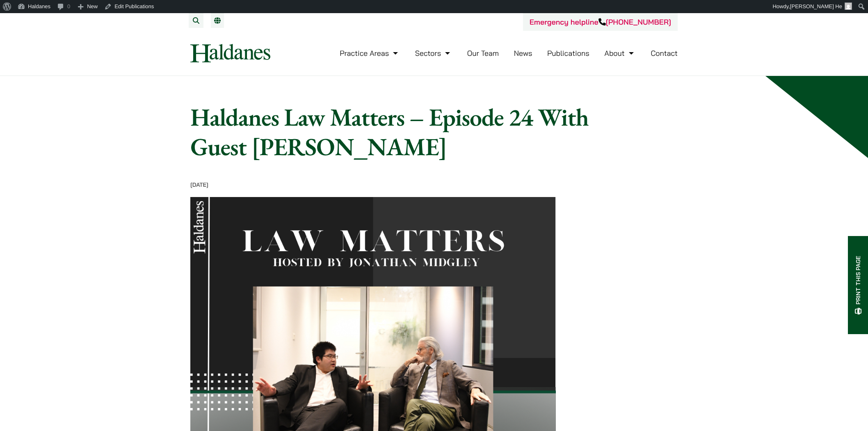 This screenshot has height=431, width=868. Describe the element at coordinates (523, 53) in the screenshot. I see `a: News` at that location.